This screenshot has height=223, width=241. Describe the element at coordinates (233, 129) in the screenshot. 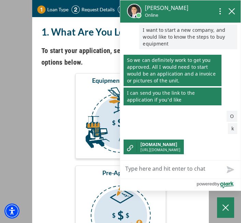

I see `p: k` at that location.